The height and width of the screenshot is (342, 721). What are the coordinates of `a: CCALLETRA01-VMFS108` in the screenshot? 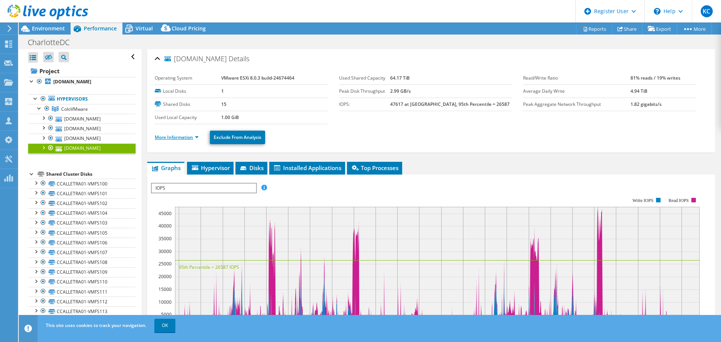 It's located at (82, 263).